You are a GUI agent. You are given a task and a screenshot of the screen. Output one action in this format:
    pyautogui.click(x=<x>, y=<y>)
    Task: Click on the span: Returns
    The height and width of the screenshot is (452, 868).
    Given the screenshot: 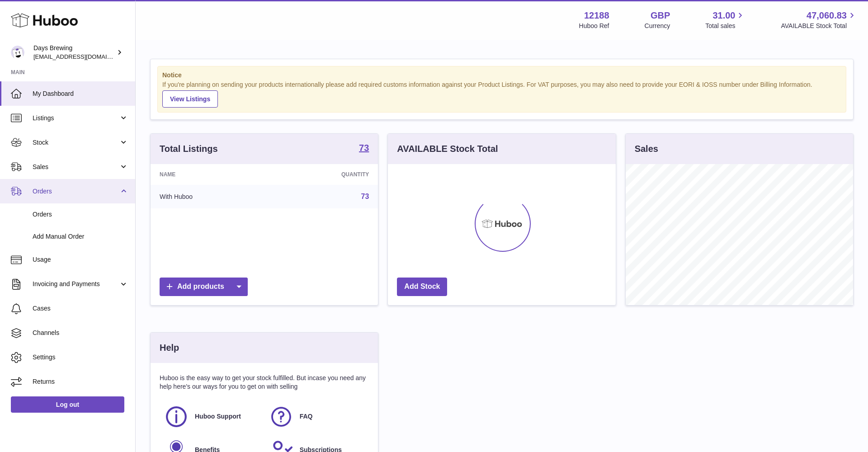 What is the action you would take?
    pyautogui.click(x=81, y=381)
    